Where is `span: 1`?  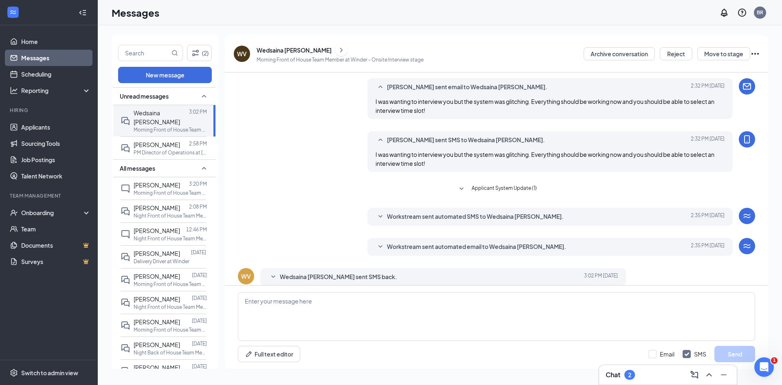 span: 1 is located at coordinates (774, 360).